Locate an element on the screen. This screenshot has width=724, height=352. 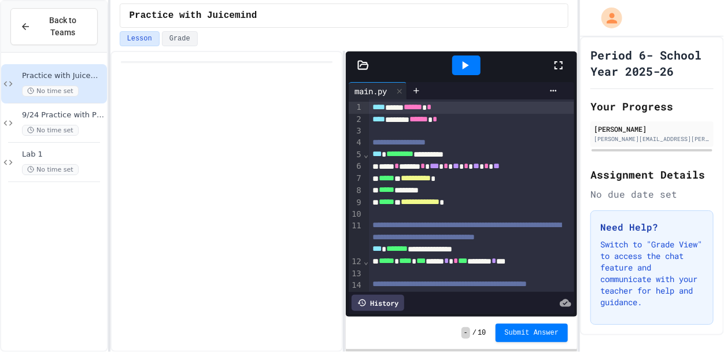
div: 13 is located at coordinates (356, 274).